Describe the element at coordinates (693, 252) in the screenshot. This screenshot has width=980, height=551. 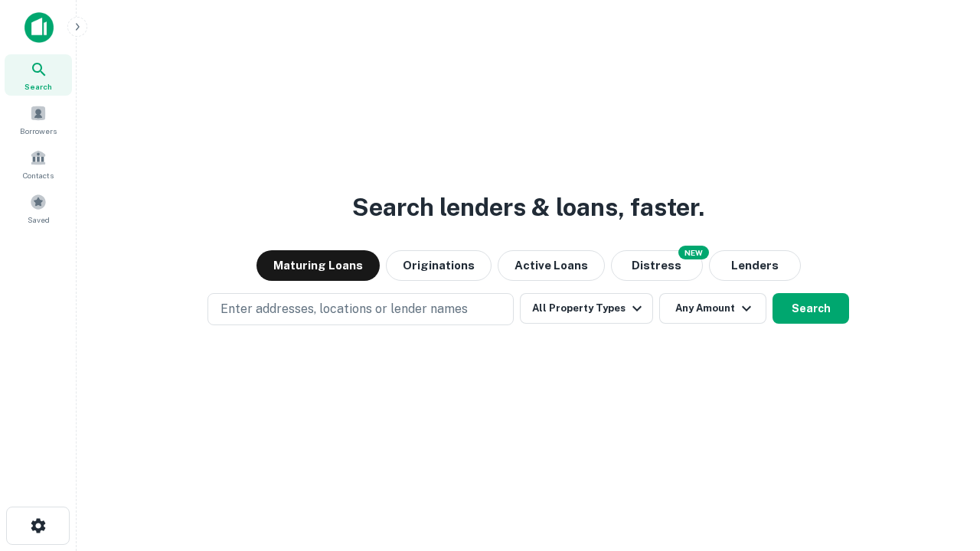
I see `div: NEW` at that location.